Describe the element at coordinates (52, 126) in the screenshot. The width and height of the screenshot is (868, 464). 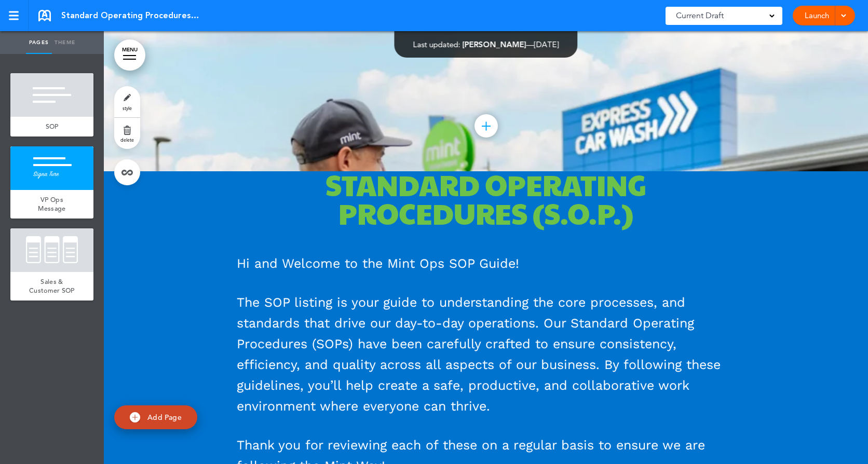
I see `a: SOP` at that location.